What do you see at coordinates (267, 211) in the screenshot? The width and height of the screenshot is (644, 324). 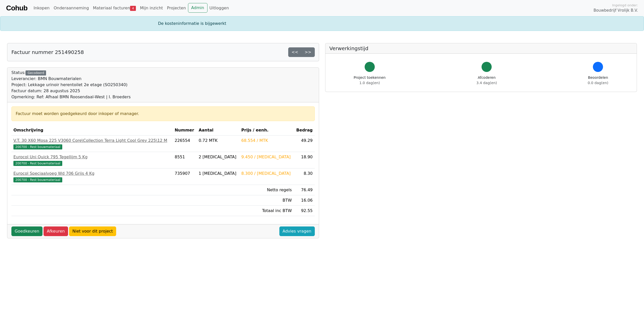 I see `td: Totaal inc BTW` at bounding box center [267, 211].